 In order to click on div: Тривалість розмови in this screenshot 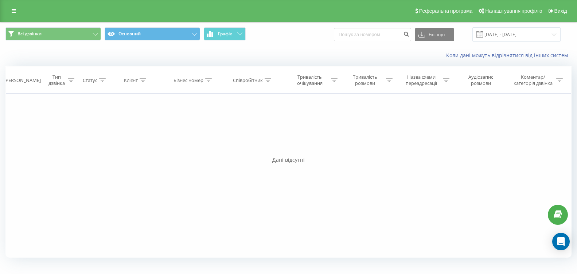, I will do `click(365, 80)`.